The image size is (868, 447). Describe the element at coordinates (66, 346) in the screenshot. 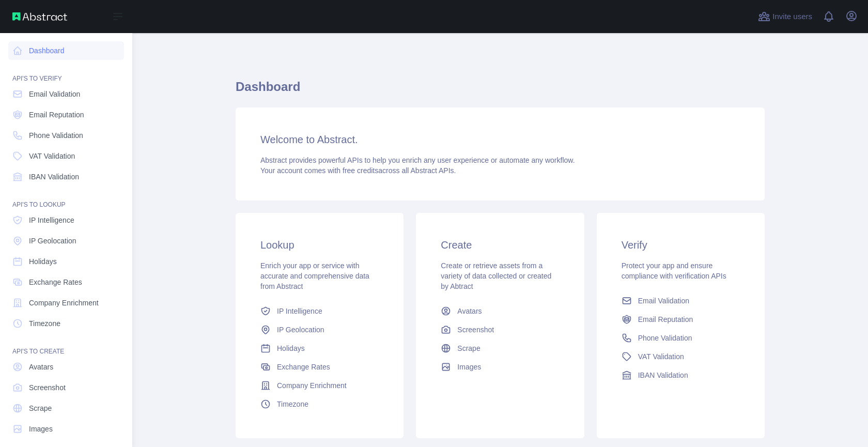

I see `div: API'S TO CREATE` at that location.